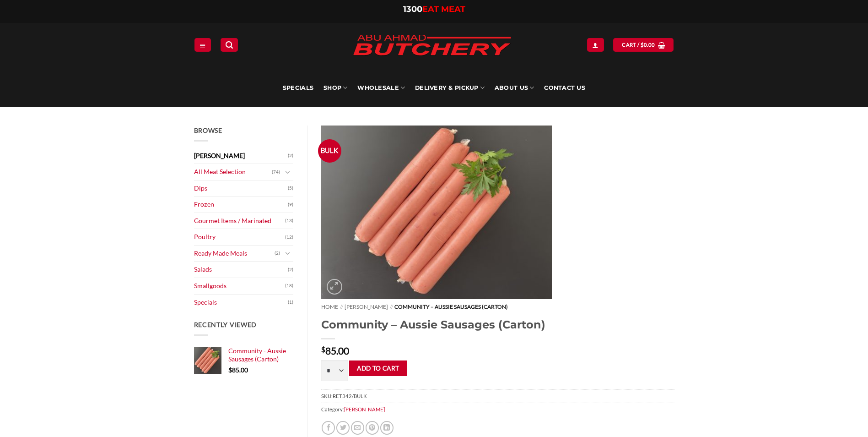  What do you see at coordinates (208, 130) in the screenshot?
I see `span: Browse` at bounding box center [208, 130].